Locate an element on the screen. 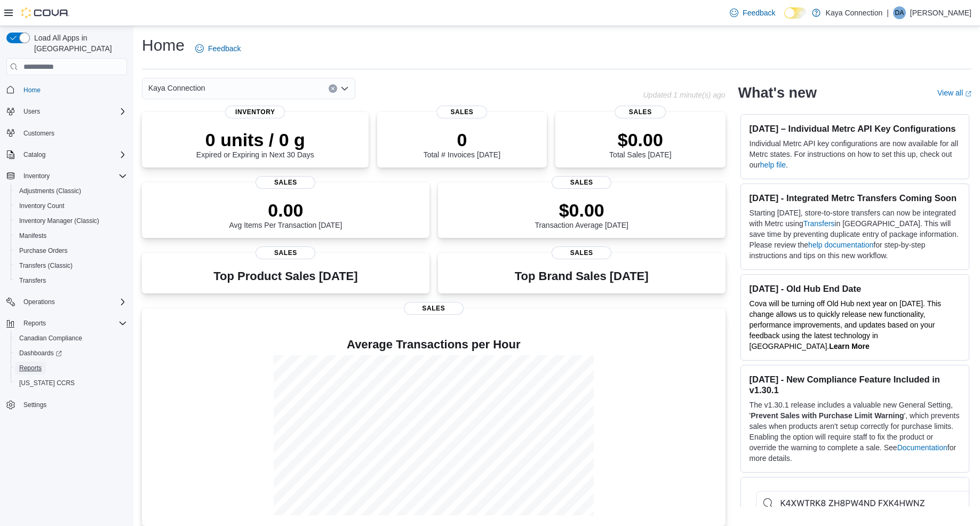  a: Documentation is located at coordinates (922, 448).